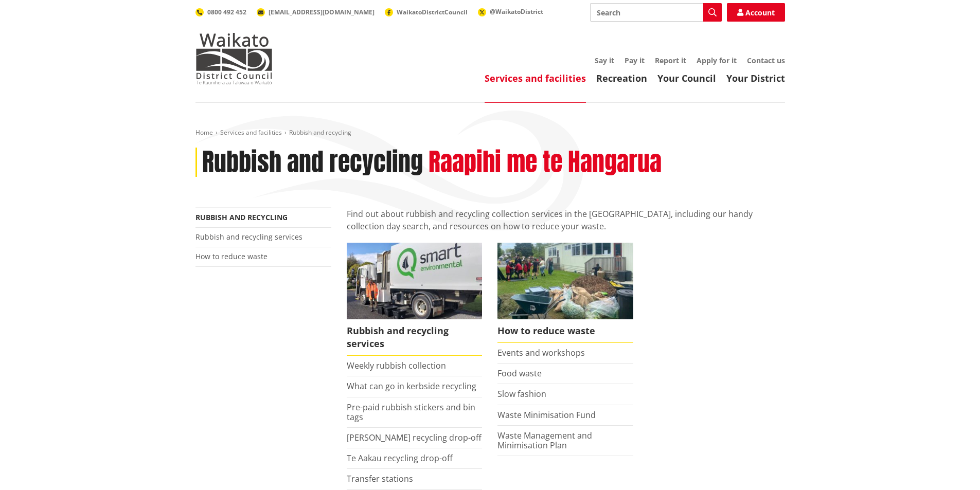 This screenshot has height=490, width=980. I want to click on span: Rubbish and recycling, so click(320, 132).